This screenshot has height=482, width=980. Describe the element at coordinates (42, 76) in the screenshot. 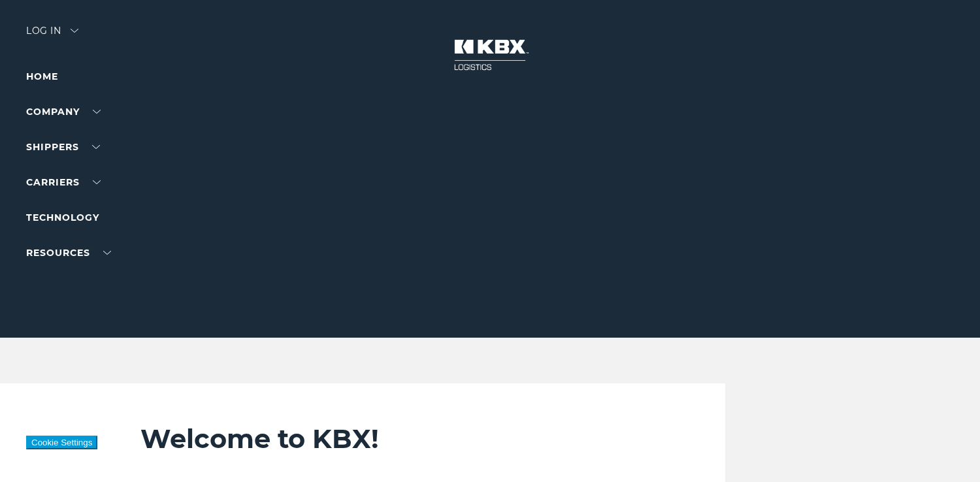

I see `a: Home` at that location.